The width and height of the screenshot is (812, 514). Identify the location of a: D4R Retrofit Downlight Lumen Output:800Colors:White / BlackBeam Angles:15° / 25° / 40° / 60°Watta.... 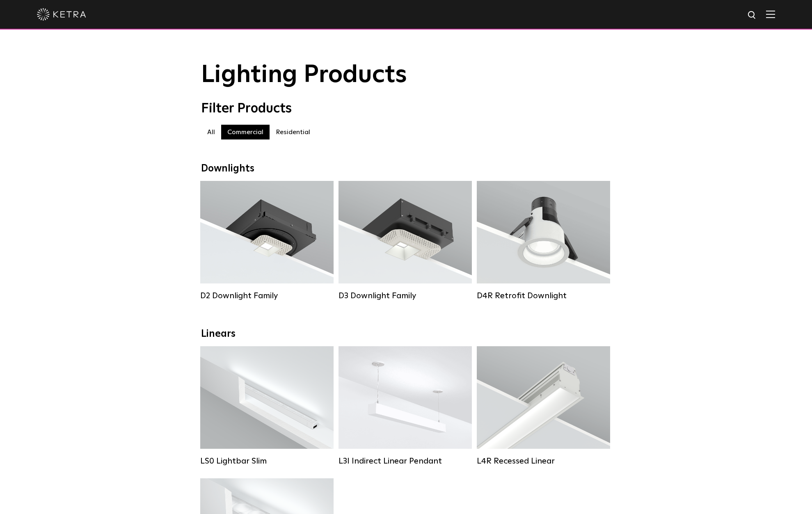
(543, 241).